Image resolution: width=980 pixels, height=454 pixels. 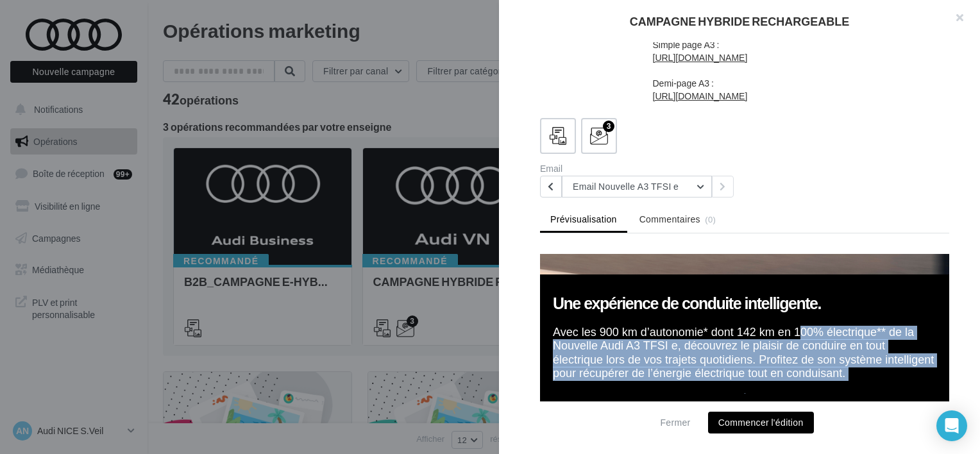 I want to click on div: Demi-page A3 :, so click(x=796, y=77).